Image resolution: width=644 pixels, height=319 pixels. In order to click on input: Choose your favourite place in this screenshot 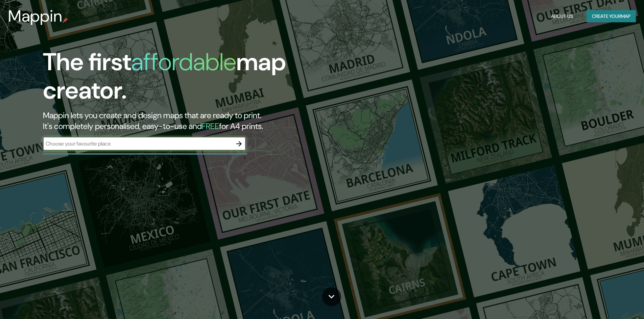, I will do `click(138, 143)`.